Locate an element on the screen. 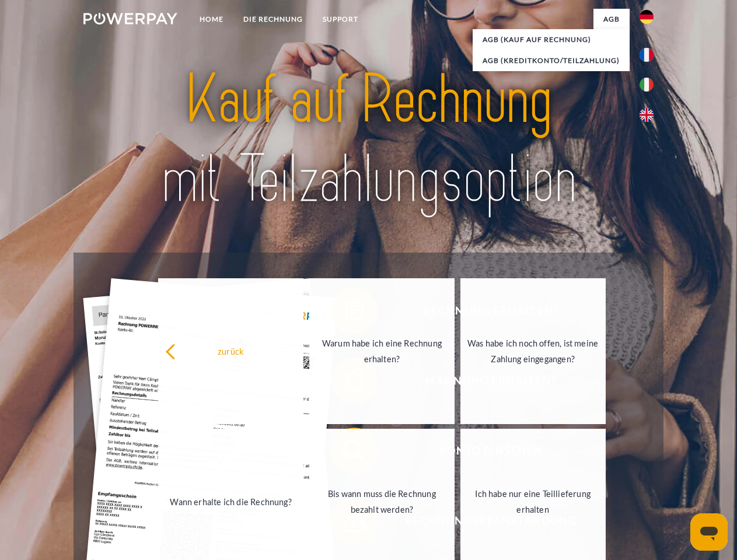 The width and height of the screenshot is (737, 560). a: Was habe ich noch offen, ist meine Zahlung eingegangen? is located at coordinates (532, 352).